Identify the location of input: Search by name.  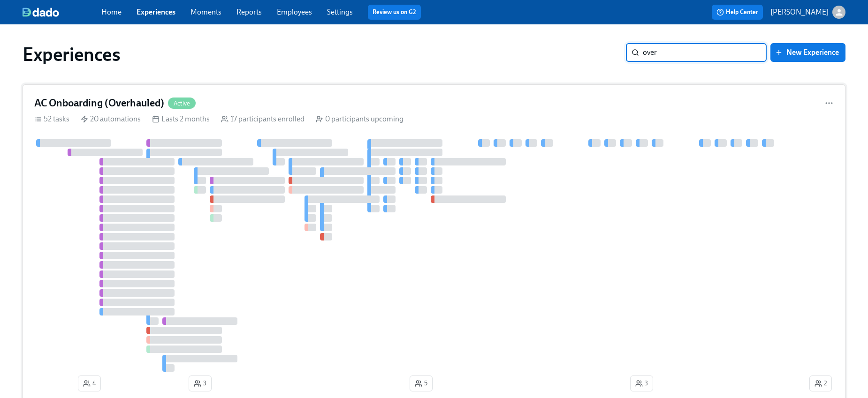
(704, 53).